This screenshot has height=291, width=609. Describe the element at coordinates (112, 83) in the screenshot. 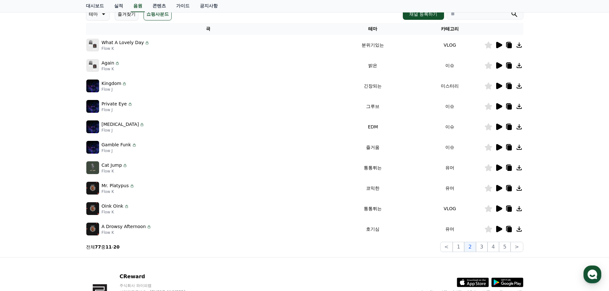

I see `p: Kingdom` at that location.